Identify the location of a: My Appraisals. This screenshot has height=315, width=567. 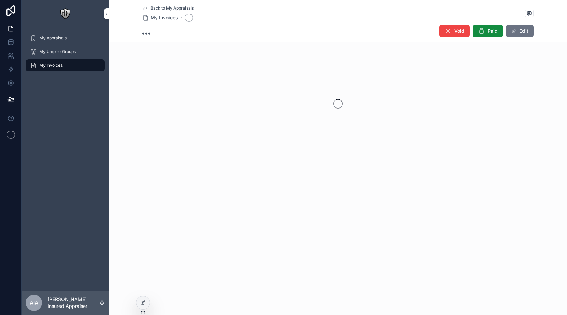
(65, 38).